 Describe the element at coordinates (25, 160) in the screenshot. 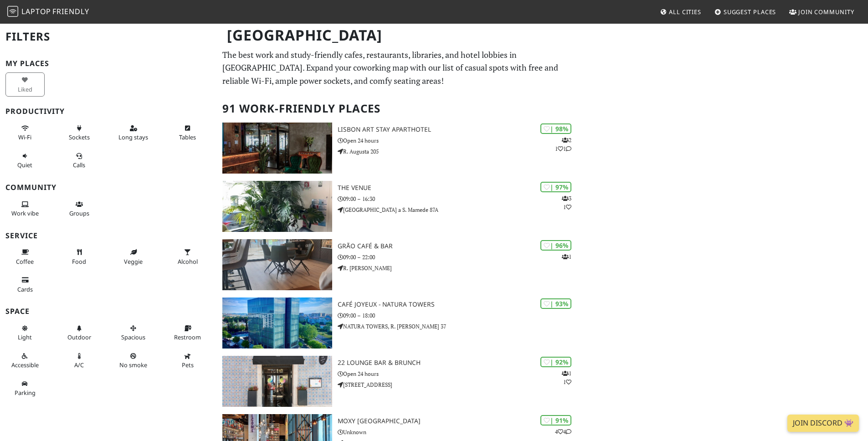

I see `button: Quiet` at that location.